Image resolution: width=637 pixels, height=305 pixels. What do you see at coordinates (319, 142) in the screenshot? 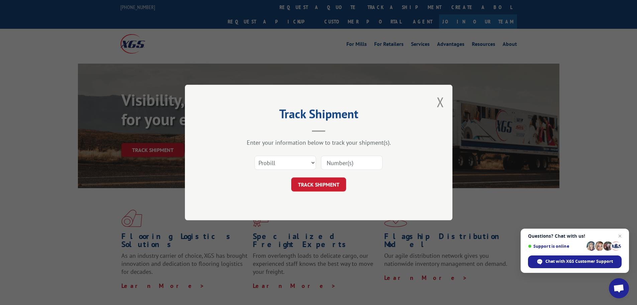
I see `div: Enter your information below to track your shipment(s).` at bounding box center [319, 142].